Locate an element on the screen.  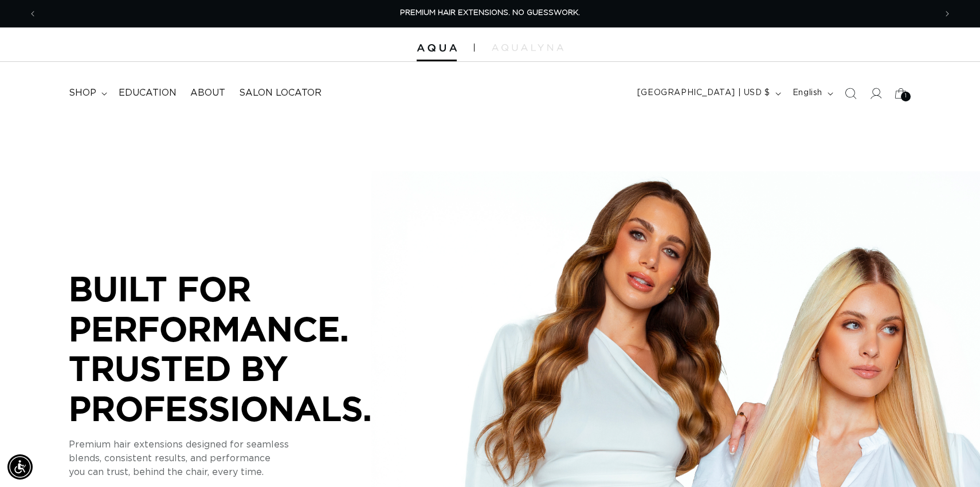
a: Education is located at coordinates (147, 93).